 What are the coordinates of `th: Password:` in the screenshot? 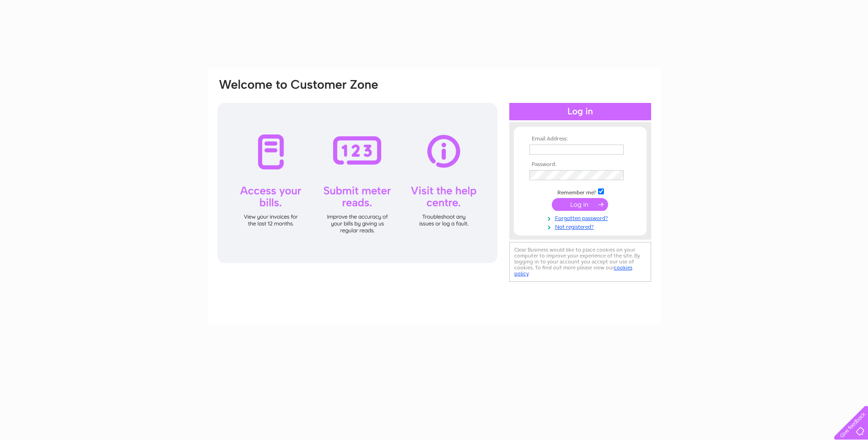 It's located at (580, 165).